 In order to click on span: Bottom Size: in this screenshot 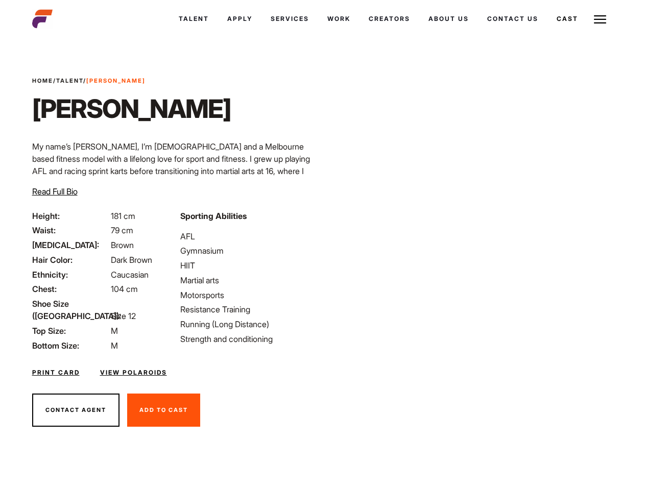, I will do `click(71, 346)`.